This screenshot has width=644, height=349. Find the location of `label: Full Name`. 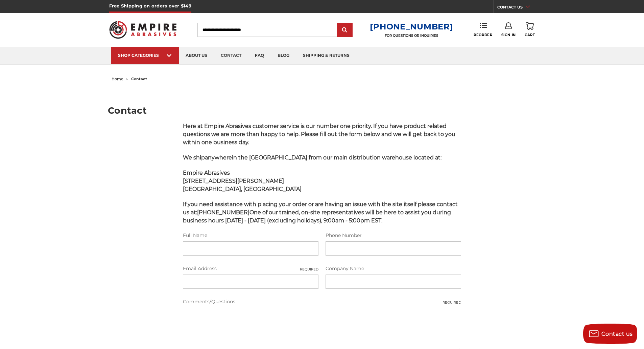

label: Full Name is located at coordinates (250, 235).